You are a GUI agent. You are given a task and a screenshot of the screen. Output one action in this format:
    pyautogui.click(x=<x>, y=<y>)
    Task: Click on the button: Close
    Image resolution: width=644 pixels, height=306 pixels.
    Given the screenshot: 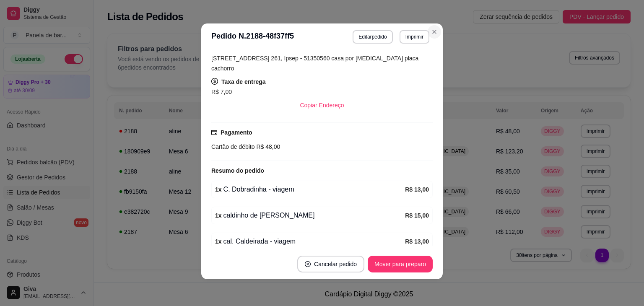 What is the action you would take?
    pyautogui.click(x=435, y=32)
    